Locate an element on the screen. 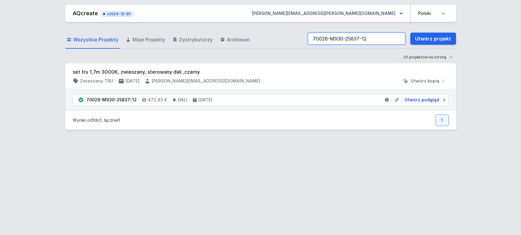 Image resolution: width=521 pixels, height=235 pixels. button: v2024-12-30 is located at coordinates (117, 13).